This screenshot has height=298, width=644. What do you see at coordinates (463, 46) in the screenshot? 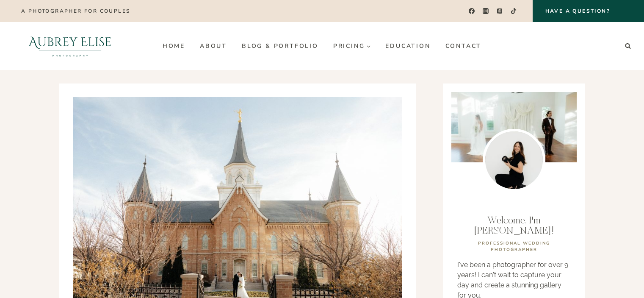
I see `a: Contact` at bounding box center [463, 46].